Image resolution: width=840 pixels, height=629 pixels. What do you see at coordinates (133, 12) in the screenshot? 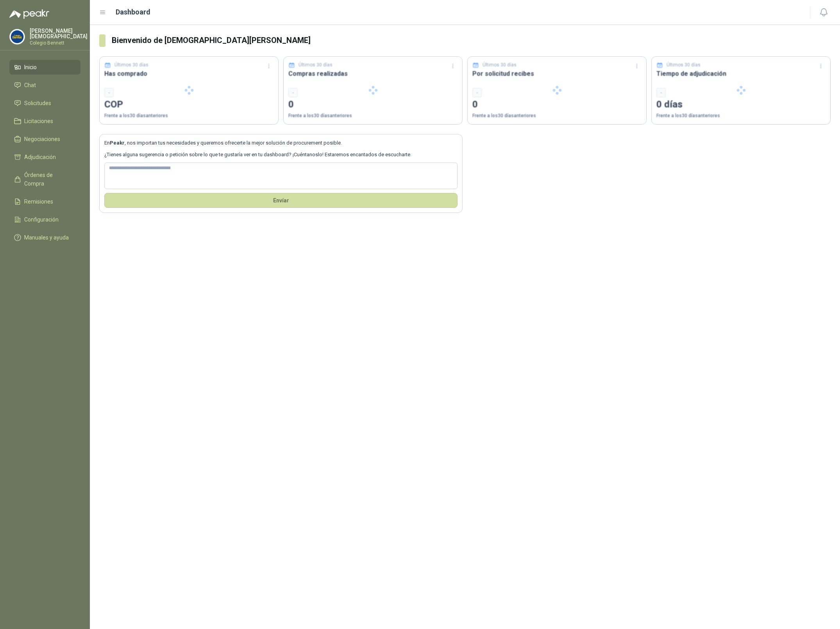
I see `h1: Dashboard` at bounding box center [133, 12].